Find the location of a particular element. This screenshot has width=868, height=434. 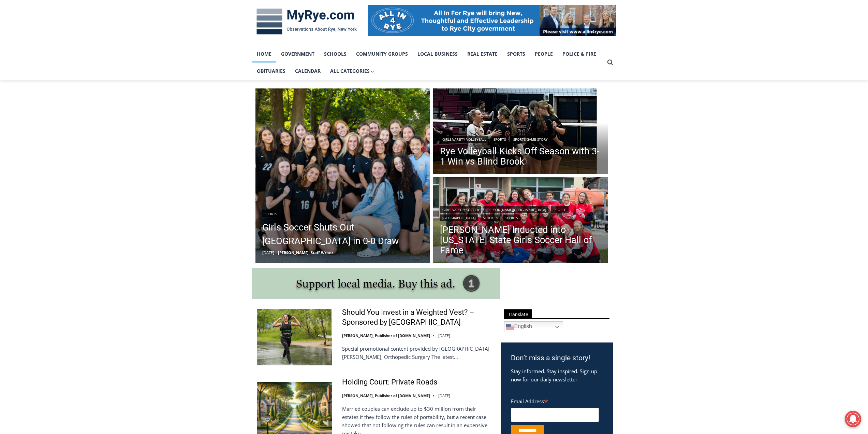

img: support local media, buy this ad is located at coordinates (377, 283).